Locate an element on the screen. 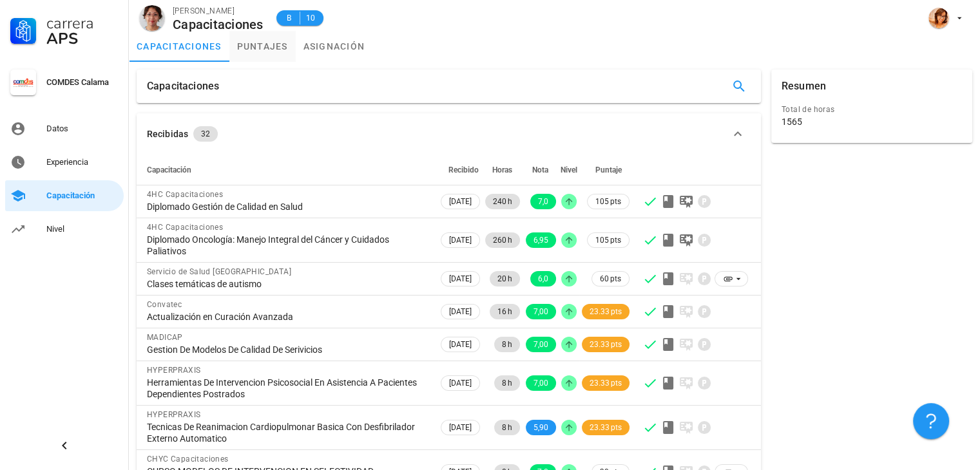  span: Puntaje is located at coordinates (608, 170).